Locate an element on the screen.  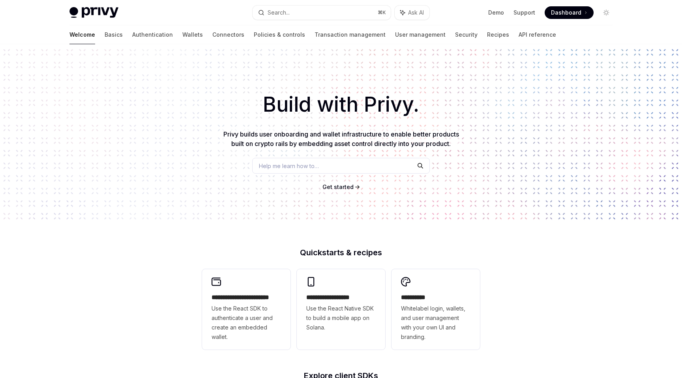
span: ⌘ K is located at coordinates (382, 13).